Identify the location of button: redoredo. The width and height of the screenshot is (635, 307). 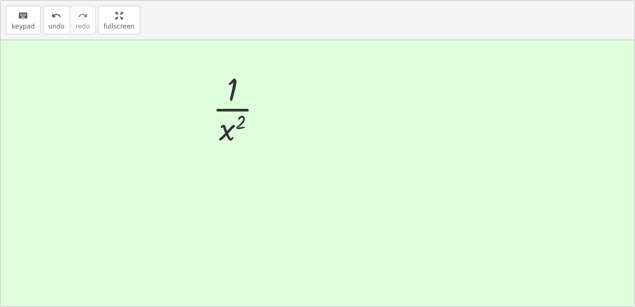
(83, 20).